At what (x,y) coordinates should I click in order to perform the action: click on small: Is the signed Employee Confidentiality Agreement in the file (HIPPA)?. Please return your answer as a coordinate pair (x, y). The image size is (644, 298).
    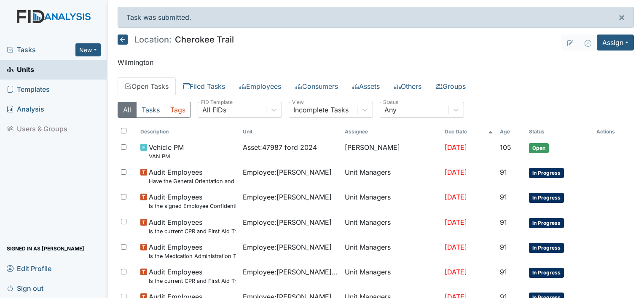
    Looking at the image, I should click on (192, 206).